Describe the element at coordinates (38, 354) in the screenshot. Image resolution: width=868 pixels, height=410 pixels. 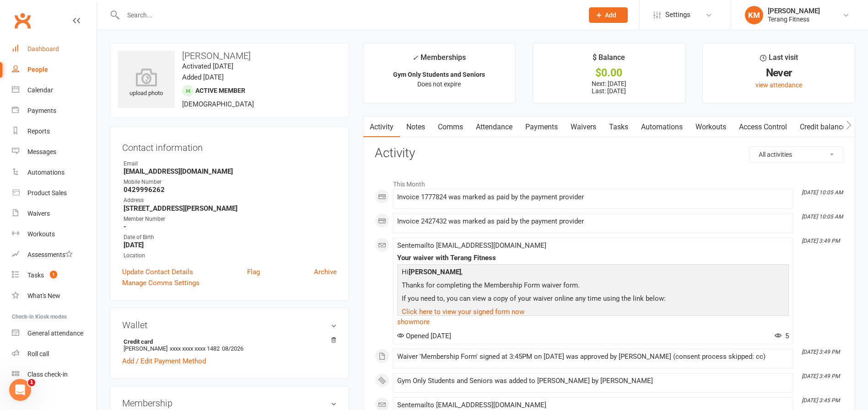
I see `div: Roll call` at that location.